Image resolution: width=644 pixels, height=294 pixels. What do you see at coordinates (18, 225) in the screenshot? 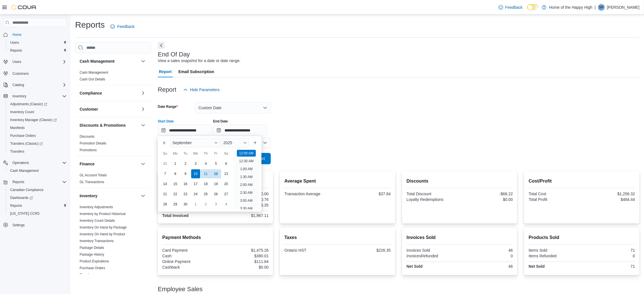
I see `a: Settings` at bounding box center [18, 225].